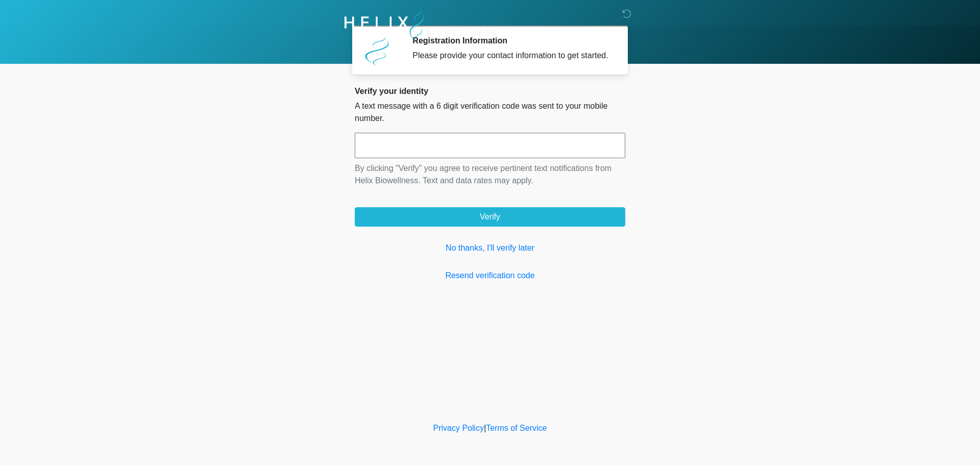 Image resolution: width=980 pixels, height=465 pixels. Describe the element at coordinates (490, 91) in the screenshot. I see `h2: Verify your identity` at that location.